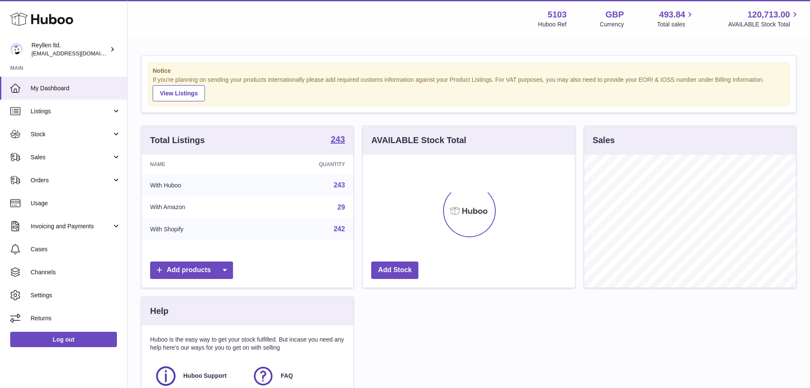 The image size is (810, 388). I want to click on a: Huboo Support, so click(199, 376).